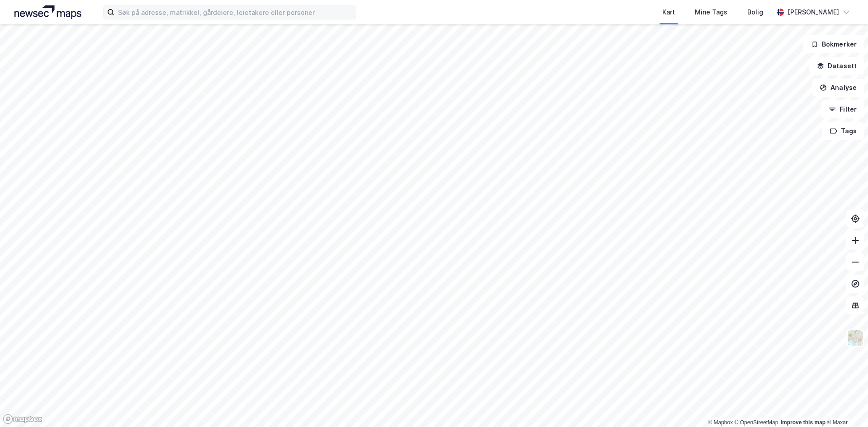  What do you see at coordinates (855, 338) in the screenshot?
I see `img: Z` at bounding box center [855, 338].